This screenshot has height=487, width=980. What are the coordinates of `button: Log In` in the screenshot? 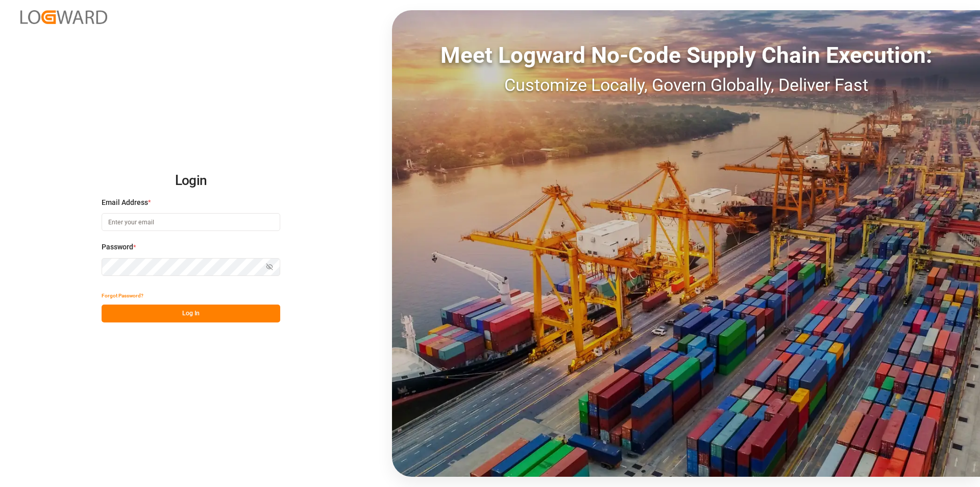 It's located at (191, 313).